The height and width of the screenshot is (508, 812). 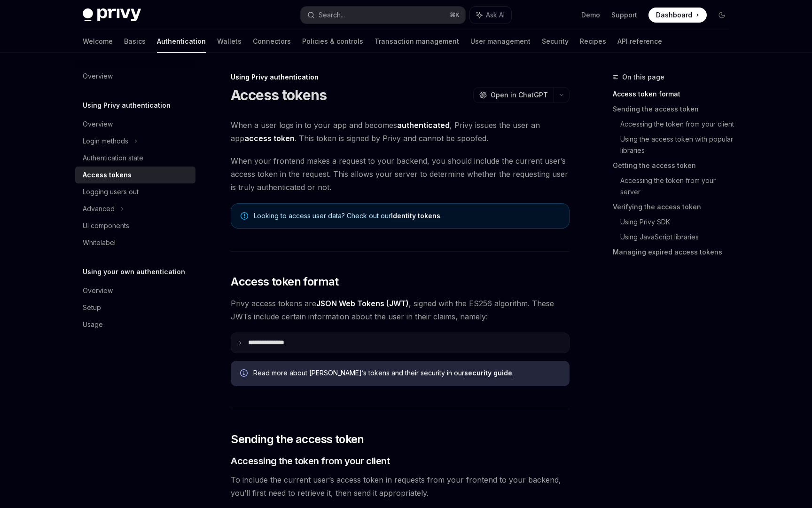 I want to click on a: Policies & controls, so click(x=333, y=41).